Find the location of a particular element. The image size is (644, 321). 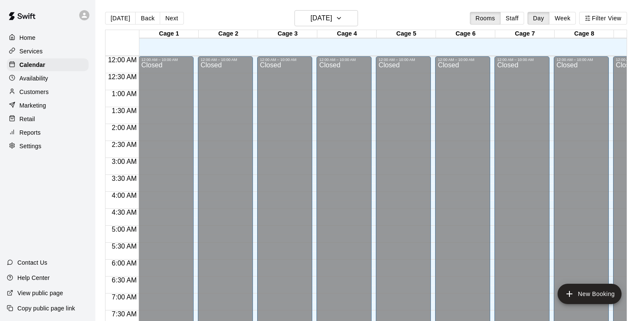

button: Back is located at coordinates (148, 19).